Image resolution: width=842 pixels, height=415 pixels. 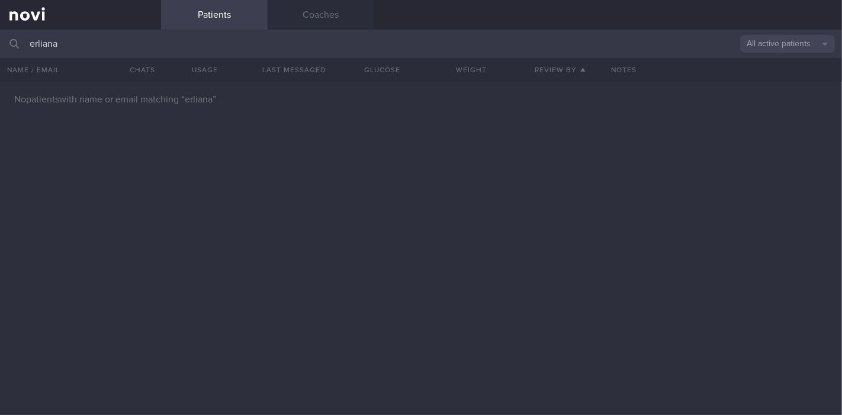 I want to click on button: All active patients, so click(x=788, y=44).